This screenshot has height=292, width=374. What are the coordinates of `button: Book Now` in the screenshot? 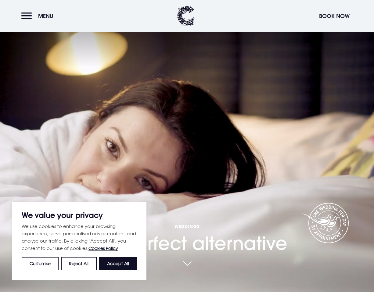 It's located at (334, 16).